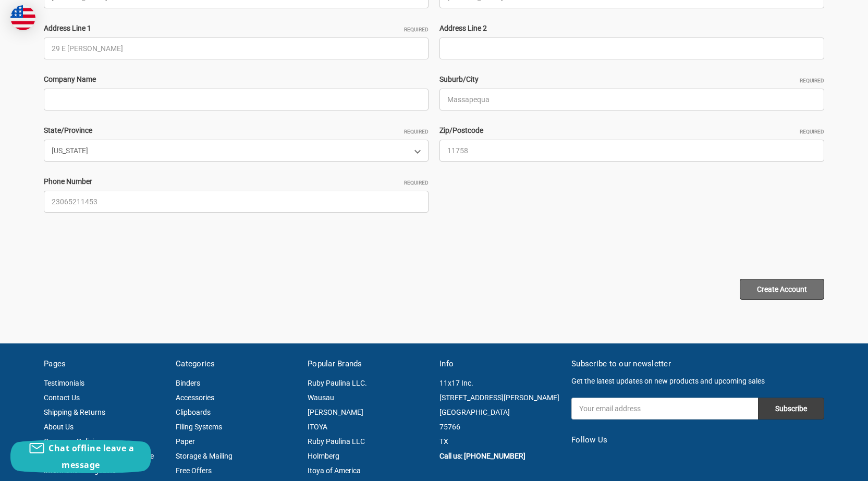 The width and height of the screenshot is (868, 481). What do you see at coordinates (782, 290) in the screenshot?
I see `input: Create Account` at bounding box center [782, 290].